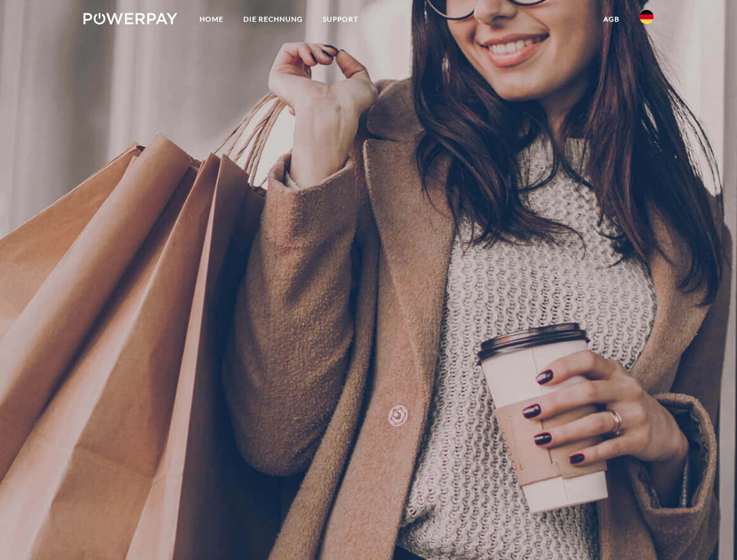  What do you see at coordinates (273, 19) in the screenshot?
I see `a: DIE RECHNUNG` at bounding box center [273, 19].